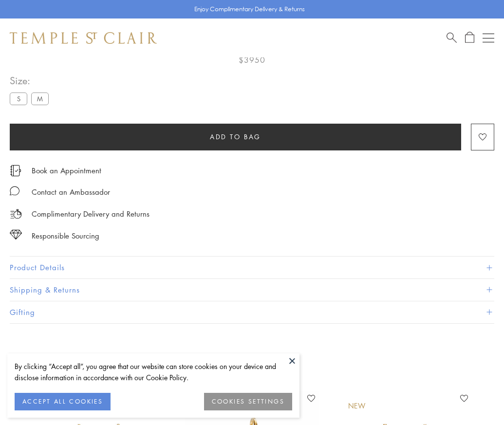 The image size is (504, 425). What do you see at coordinates (470, 37) in the screenshot?
I see `a: Open Shopping Bag` at bounding box center [470, 37].